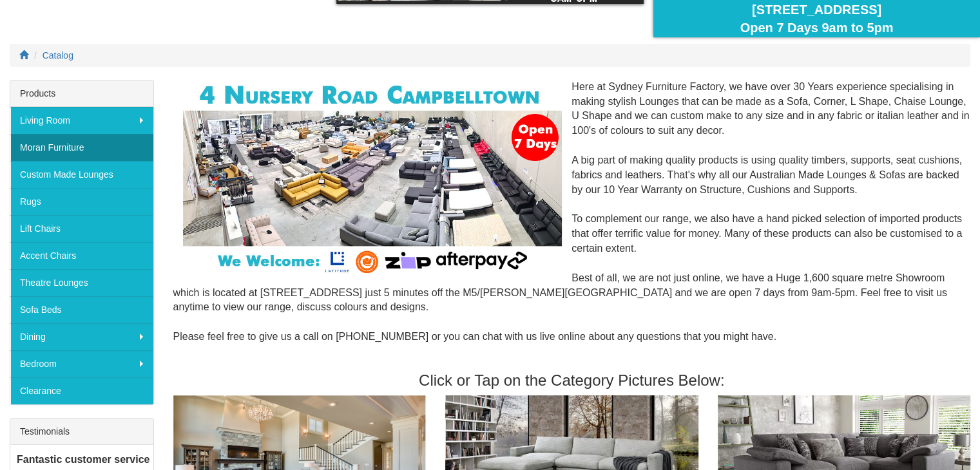  Describe the element at coordinates (81, 202) in the screenshot. I see `a: Rugs` at that location.